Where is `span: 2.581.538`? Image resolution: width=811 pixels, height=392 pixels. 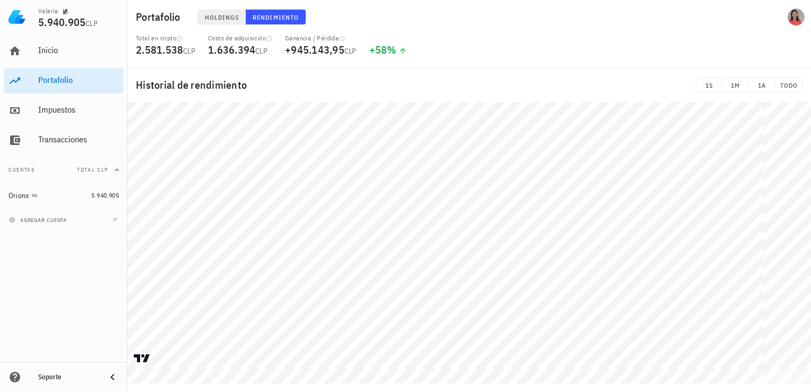
span: 2.581.538 is located at coordinates (159, 49).